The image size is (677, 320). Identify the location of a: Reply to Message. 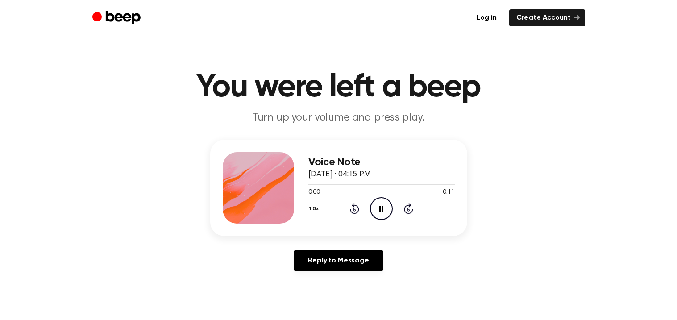
(338, 261).